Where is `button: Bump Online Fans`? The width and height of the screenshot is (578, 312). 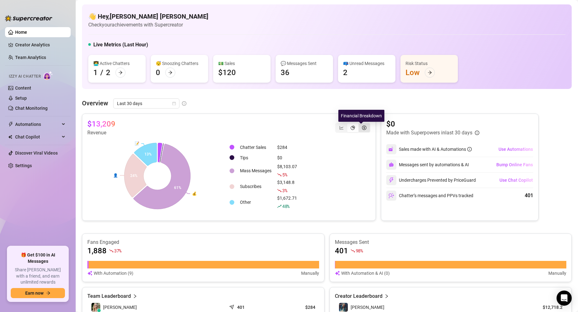
button: Bump Online Fans is located at coordinates (514, 164).